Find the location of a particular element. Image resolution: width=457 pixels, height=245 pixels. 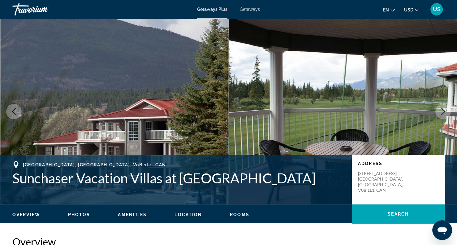

a: Travorium is located at coordinates (43, 9).